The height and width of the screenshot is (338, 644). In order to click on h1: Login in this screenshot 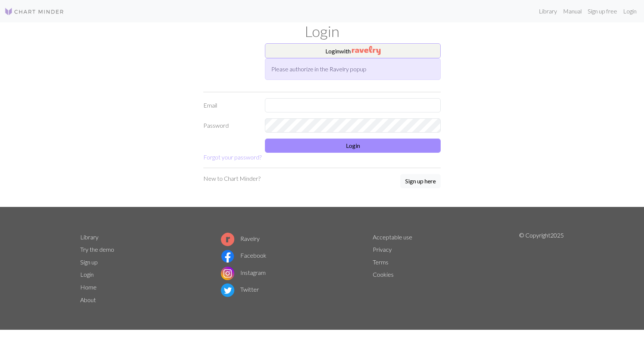, I will do `click(322, 31)`.